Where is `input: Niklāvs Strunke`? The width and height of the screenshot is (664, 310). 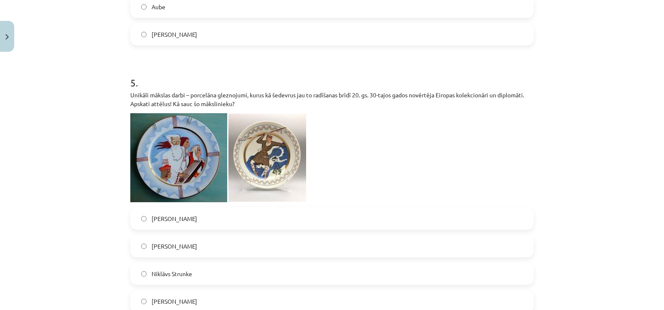 input: Niklāvs Strunke is located at coordinates (144, 274).